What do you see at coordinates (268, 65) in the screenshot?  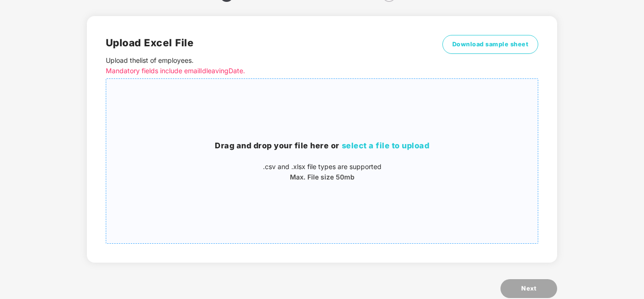 I see `p: Upload the list of employees .` at bounding box center [268, 65].